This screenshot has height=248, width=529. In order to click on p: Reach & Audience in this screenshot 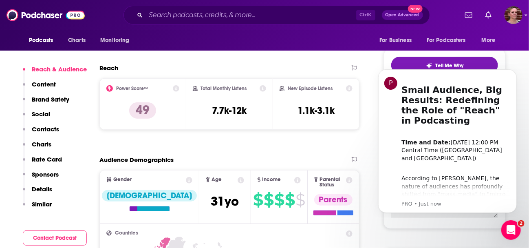, I will do `click(59, 69)`.